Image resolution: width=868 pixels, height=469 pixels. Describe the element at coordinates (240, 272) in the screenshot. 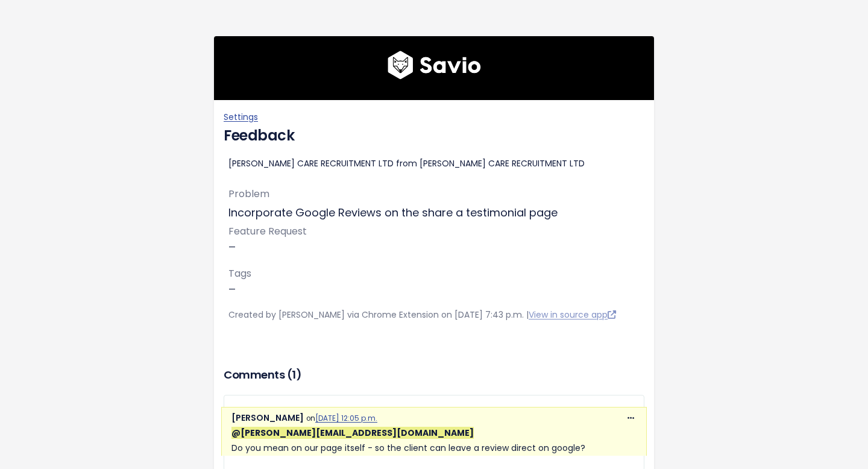

I see `span: Tags` at that location.